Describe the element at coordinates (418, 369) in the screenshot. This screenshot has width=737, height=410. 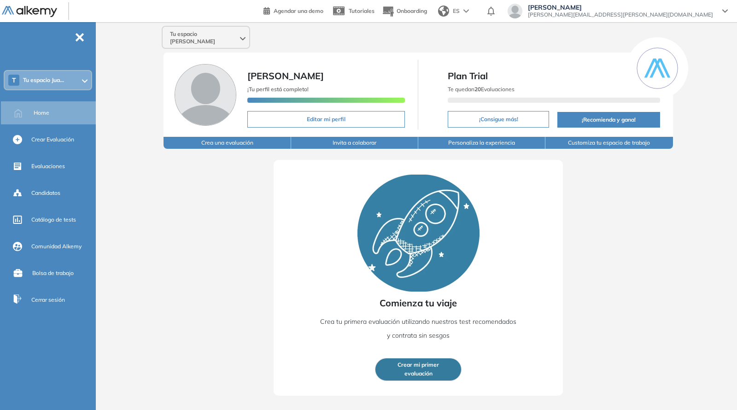
I see `button: Crear mi primerevaluación` at that location.